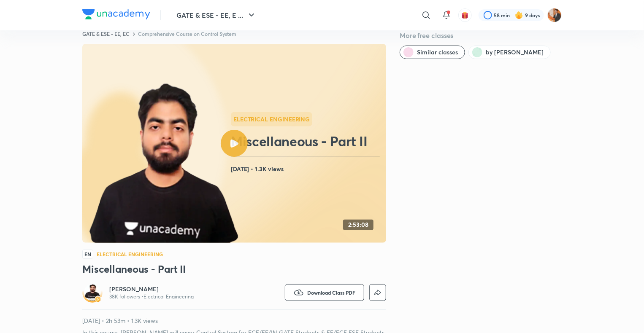  Describe the element at coordinates (106, 34) in the screenshot. I see `a: GATE & ESE - EE, EC` at that location.